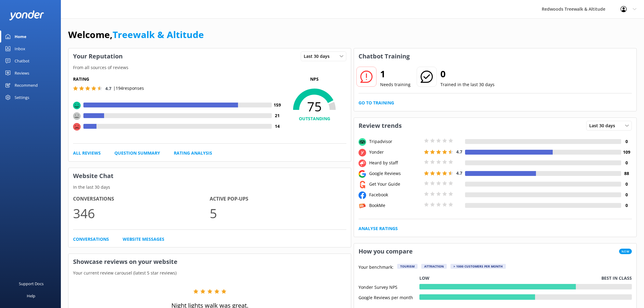  Describe the element at coordinates (31, 283) in the screenshot. I see `div: Support Docs` at that location.